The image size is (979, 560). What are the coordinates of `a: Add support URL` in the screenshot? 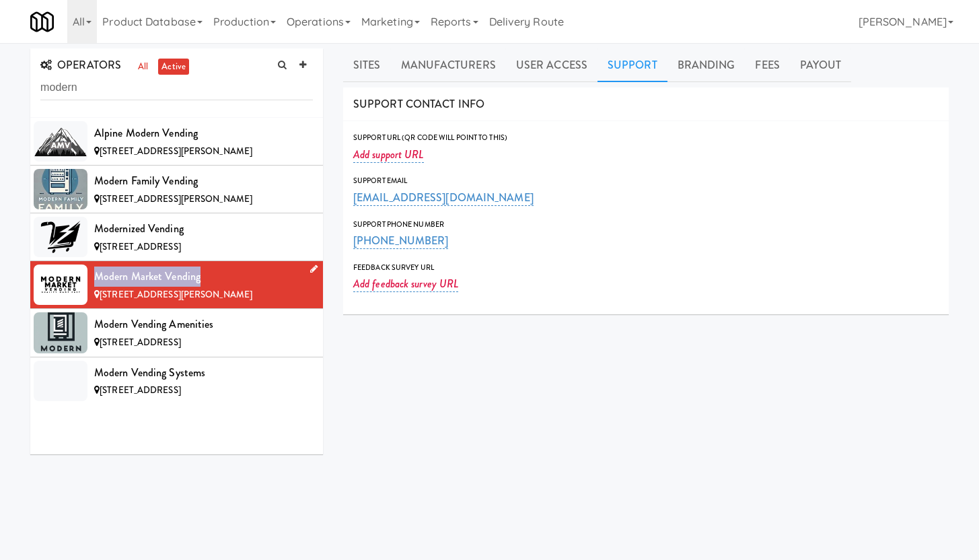 It's located at (388, 155).